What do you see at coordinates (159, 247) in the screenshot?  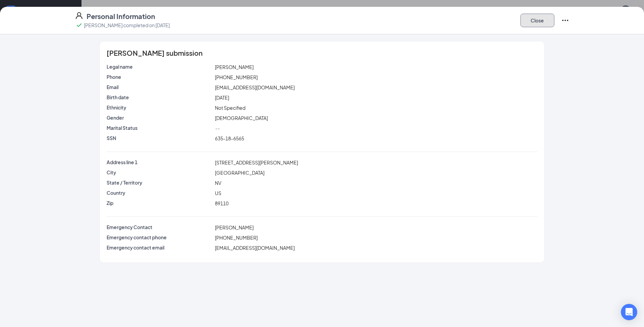 I see `p: Emergency contact email` at bounding box center [159, 247].